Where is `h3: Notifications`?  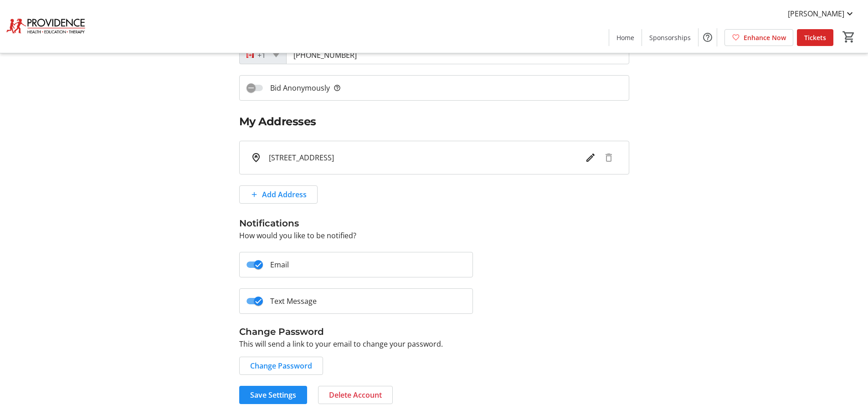 h3: Notifications is located at coordinates (434, 223).